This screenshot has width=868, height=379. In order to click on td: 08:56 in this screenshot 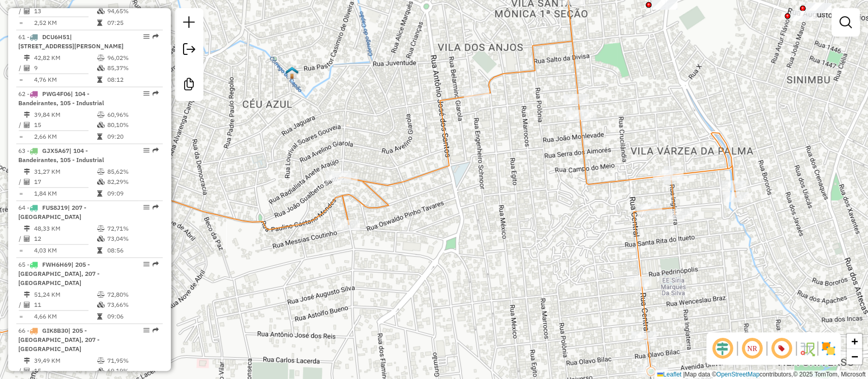, I will do `click(132, 251)`.